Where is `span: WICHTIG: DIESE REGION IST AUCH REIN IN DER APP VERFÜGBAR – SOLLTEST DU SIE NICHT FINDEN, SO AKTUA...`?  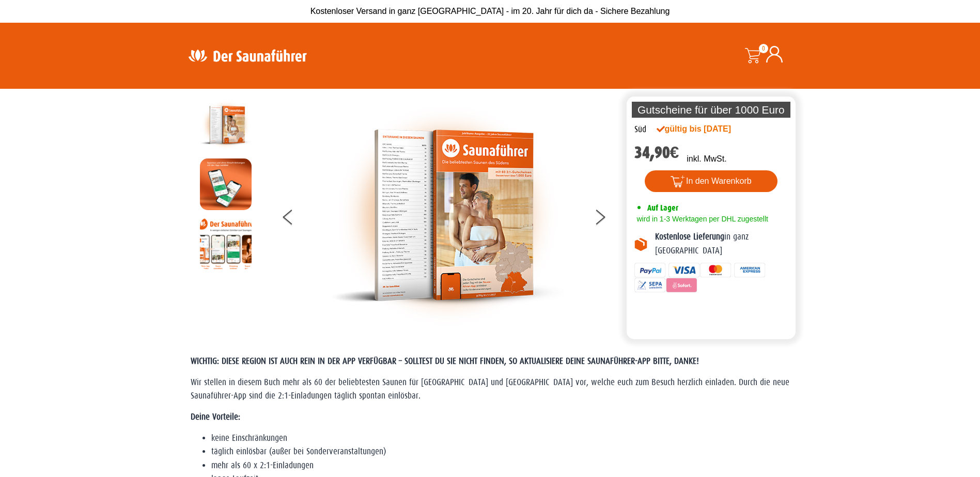 span: WICHTIG: DIESE REGION IST AUCH REIN IN DER APP VERFÜGBAR – SOLLTEST DU SIE NICHT FINDEN, SO AKTUA... is located at coordinates (445, 361).